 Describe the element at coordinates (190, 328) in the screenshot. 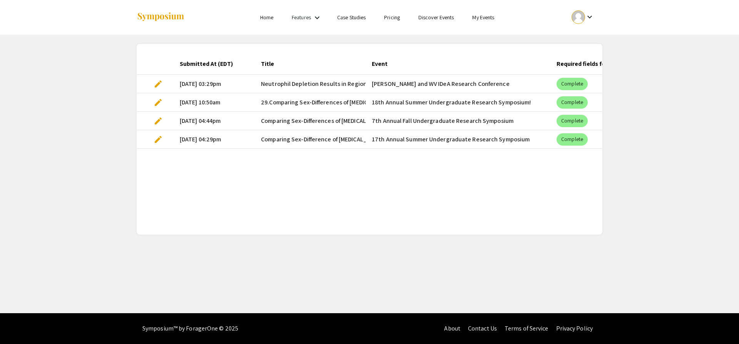

I see `div: Symposium™ by ForagerOne © 2025` at that location.